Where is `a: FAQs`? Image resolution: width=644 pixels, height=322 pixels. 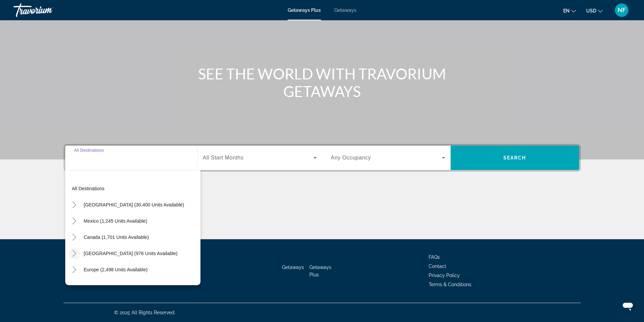
a: FAQs is located at coordinates (434, 257).